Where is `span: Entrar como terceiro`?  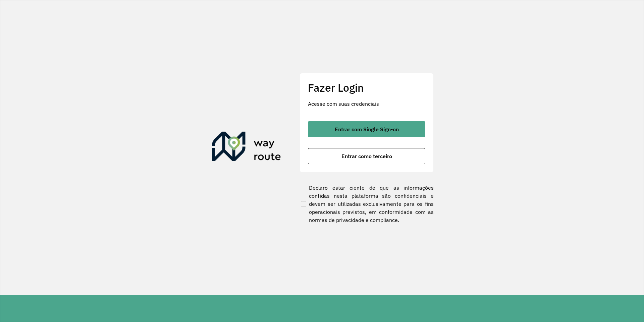
span: Entrar como terceiro is located at coordinates (367, 156).